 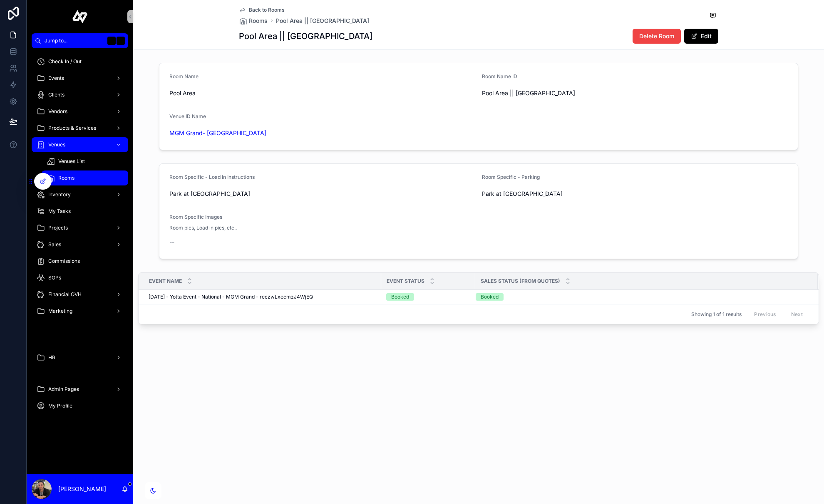 What do you see at coordinates (267, 10) in the screenshot?
I see `span: Back to Rooms` at bounding box center [267, 10].